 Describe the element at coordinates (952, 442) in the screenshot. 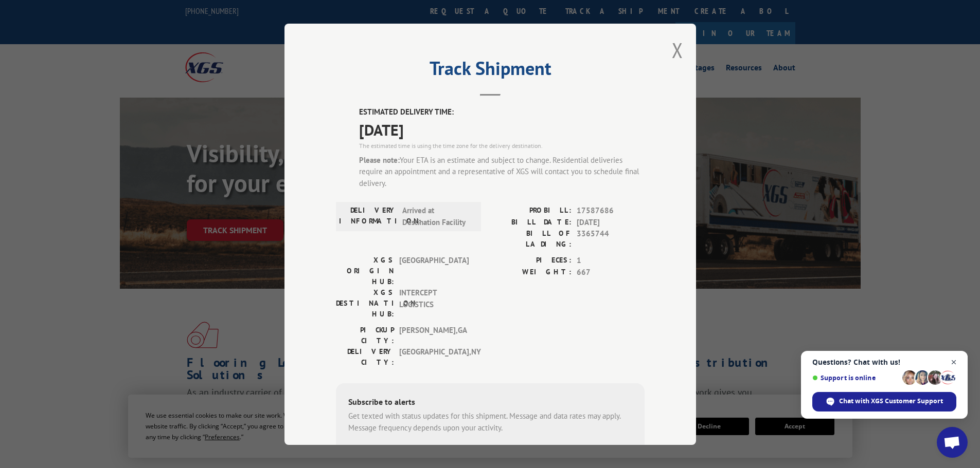

I see `a: Open chat` at that location.